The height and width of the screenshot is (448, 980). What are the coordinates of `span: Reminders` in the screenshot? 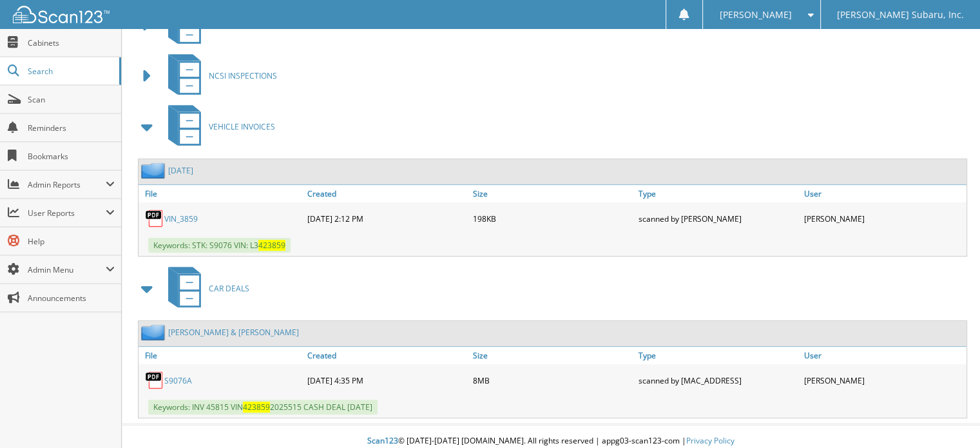 It's located at (71, 128).